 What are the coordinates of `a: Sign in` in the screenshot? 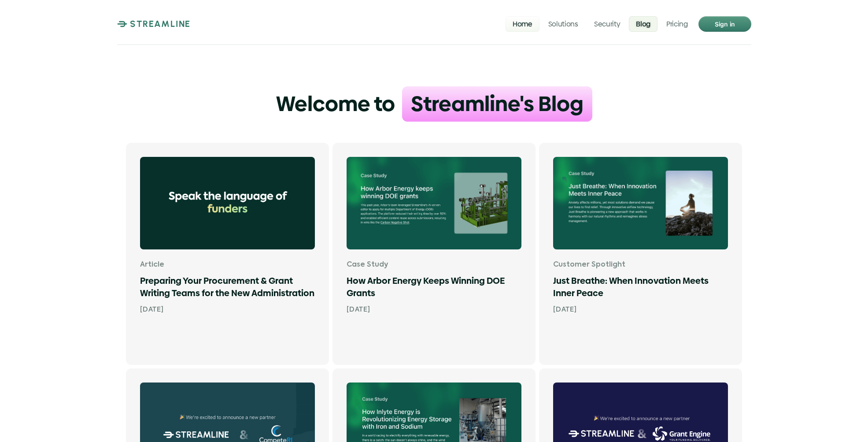 It's located at (724, 23).